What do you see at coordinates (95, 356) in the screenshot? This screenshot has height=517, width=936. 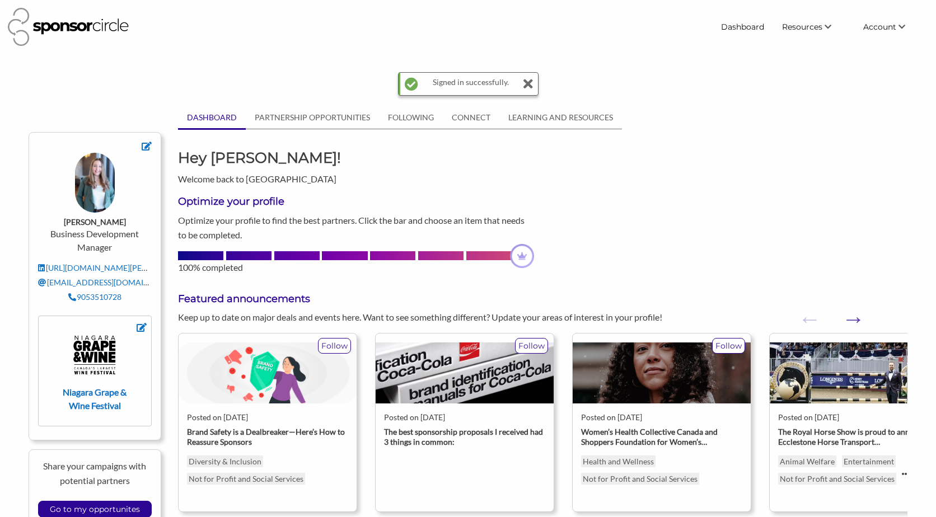 I see `img: nt1xgyi50dwvon6wkmid` at bounding box center [95, 356].